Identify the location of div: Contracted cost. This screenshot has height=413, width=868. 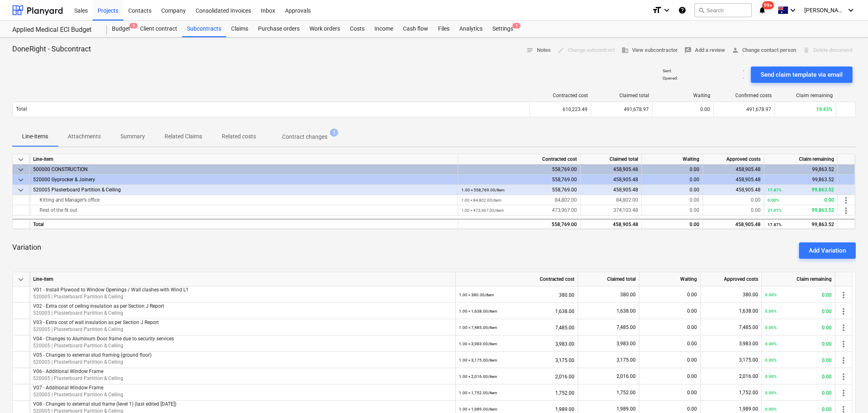
(519, 159).